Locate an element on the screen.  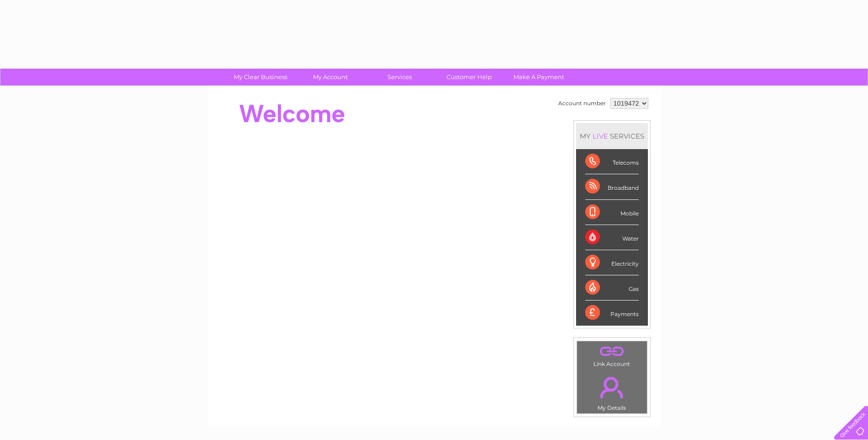
td: My Details is located at coordinates (611, 391).